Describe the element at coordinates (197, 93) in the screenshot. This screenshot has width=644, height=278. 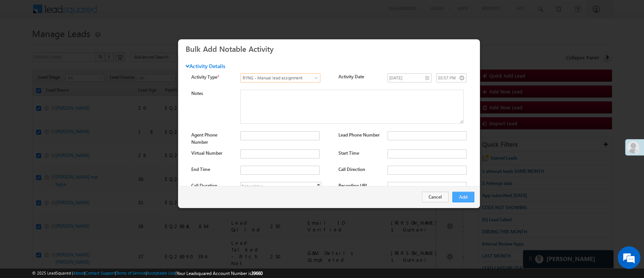
I see `label: Notes` at that location.